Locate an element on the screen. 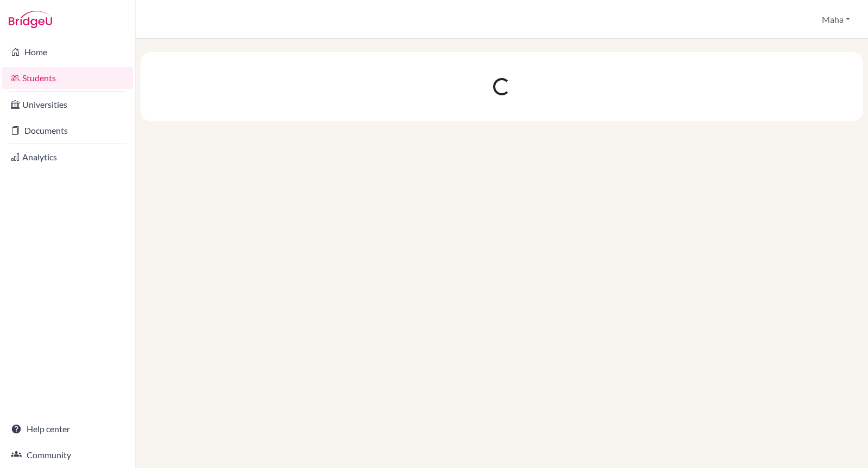 This screenshot has width=868, height=468. button: Maha is located at coordinates (836, 19).